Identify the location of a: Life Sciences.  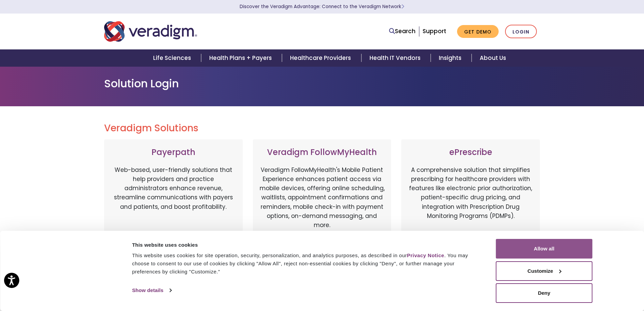
(173, 58).